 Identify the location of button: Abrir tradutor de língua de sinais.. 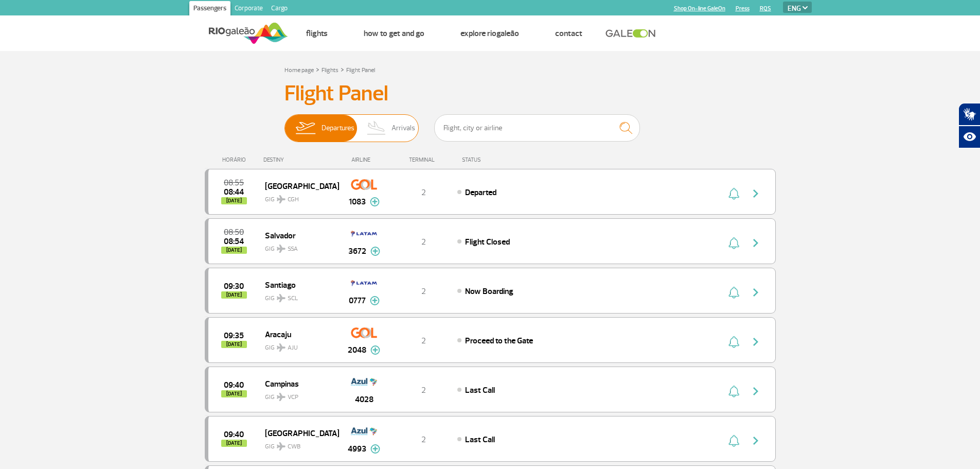
(969, 114).